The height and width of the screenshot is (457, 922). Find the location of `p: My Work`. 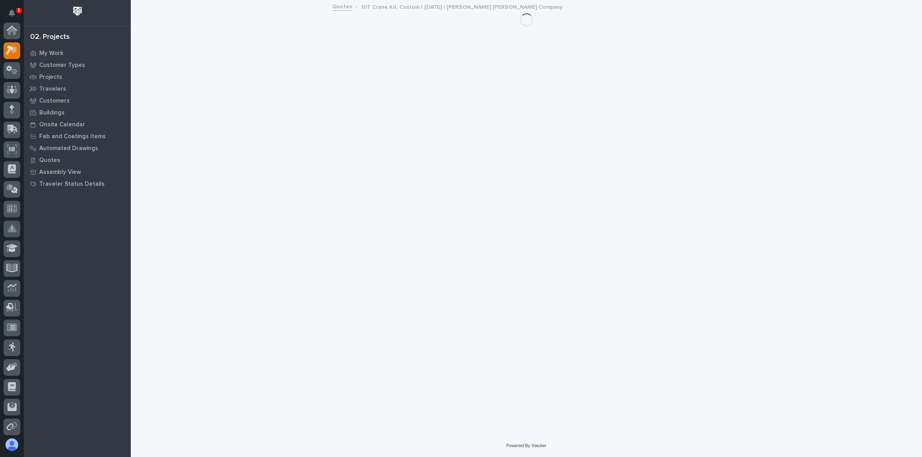

p: My Work is located at coordinates (51, 54).